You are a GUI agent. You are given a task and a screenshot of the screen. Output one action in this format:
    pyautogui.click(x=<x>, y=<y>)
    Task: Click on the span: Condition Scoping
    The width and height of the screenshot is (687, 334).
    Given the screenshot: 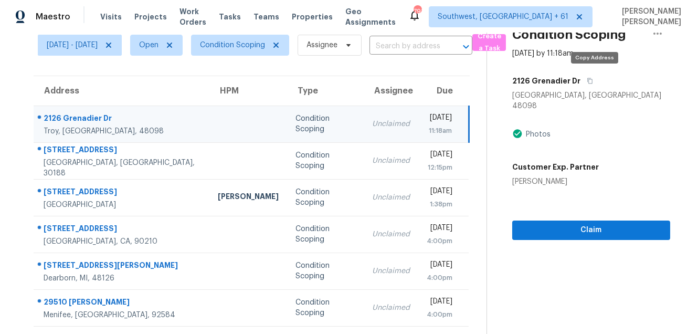 What is the action you would take?
    pyautogui.click(x=233, y=45)
    